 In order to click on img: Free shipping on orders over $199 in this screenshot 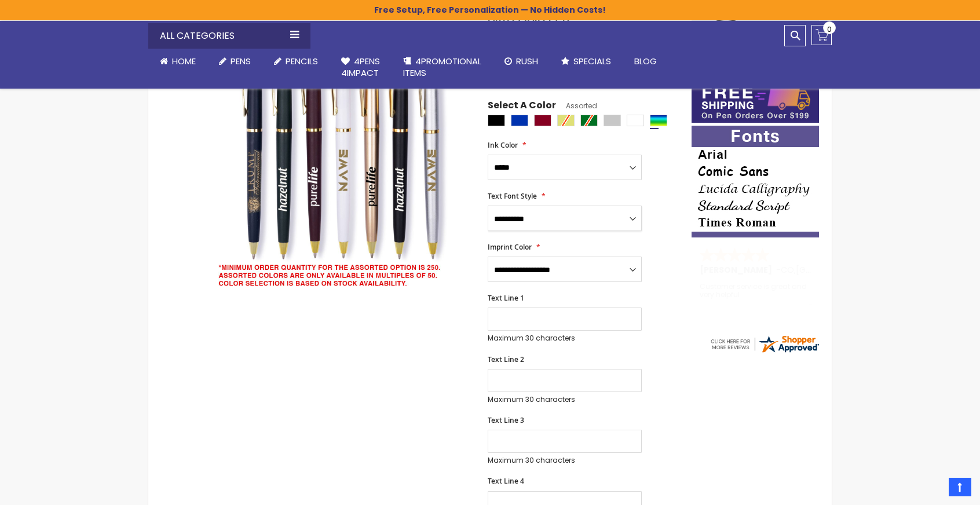, I will do `click(756, 102)`.